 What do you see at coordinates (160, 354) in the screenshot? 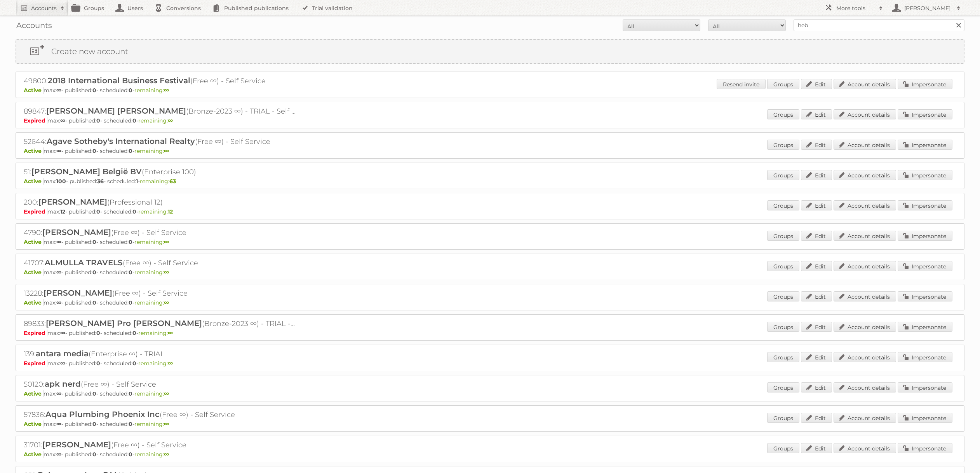
I see `h2: 139: (Enterprise ∞) - TRIAL` at bounding box center [160, 354].